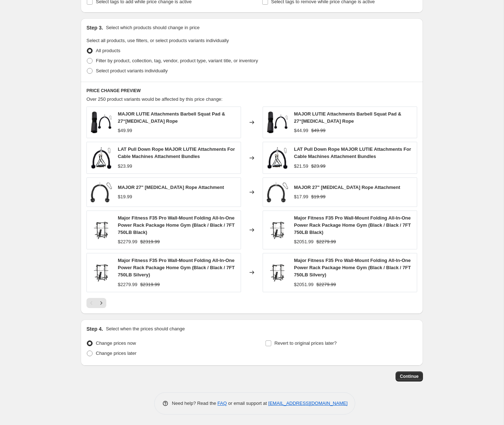 The height and width of the screenshot is (425, 504). What do you see at coordinates (96, 303) in the screenshot?
I see `nav: Pagination` at bounding box center [96, 303].